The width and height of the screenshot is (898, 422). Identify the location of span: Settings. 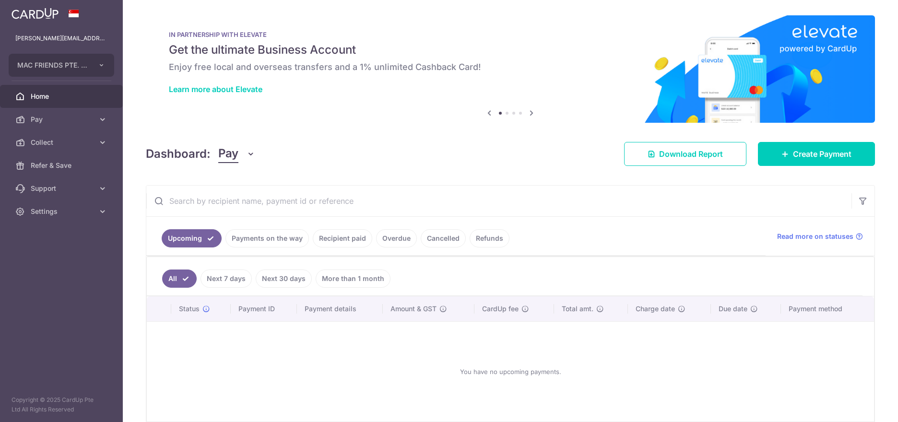
(62, 211).